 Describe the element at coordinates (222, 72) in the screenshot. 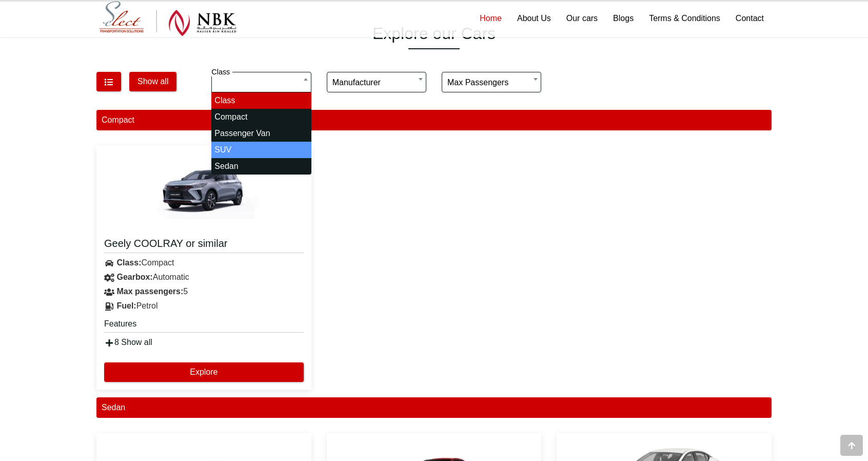

I see `label: Class` at that location.